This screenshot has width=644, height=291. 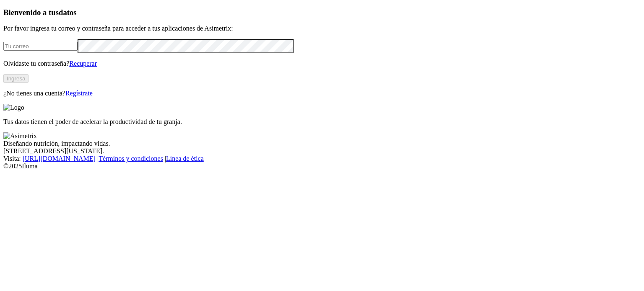 I want to click on a: Regístrate, so click(x=79, y=93).